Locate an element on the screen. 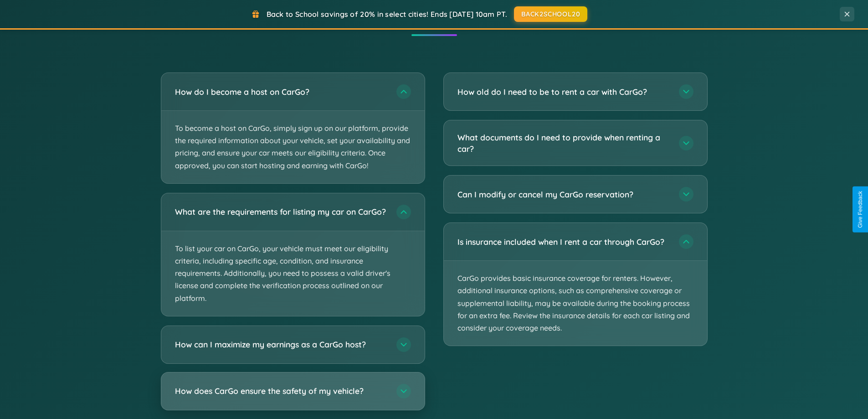 This screenshot has width=868, height=419. h3: How does CarGo ensure the safety of my vehicle? is located at coordinates (281, 391).